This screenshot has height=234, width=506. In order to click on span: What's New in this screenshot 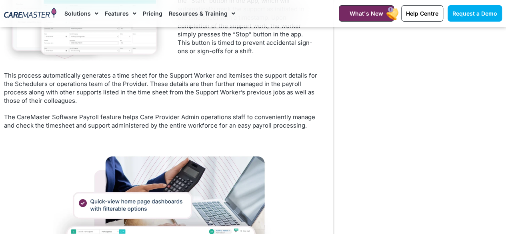, I will do `click(367, 13)`.